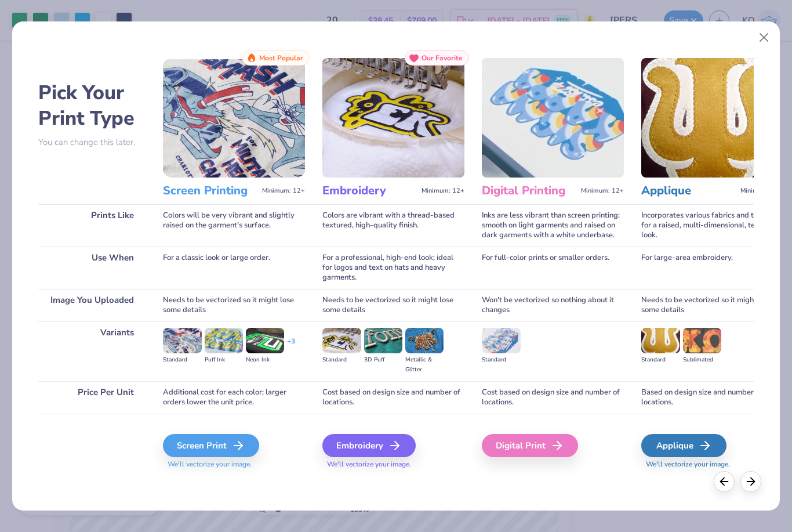 This screenshot has height=532, width=792. Describe the element at coordinates (424, 340) in the screenshot. I see `img: Metallic & Glitter` at that location.